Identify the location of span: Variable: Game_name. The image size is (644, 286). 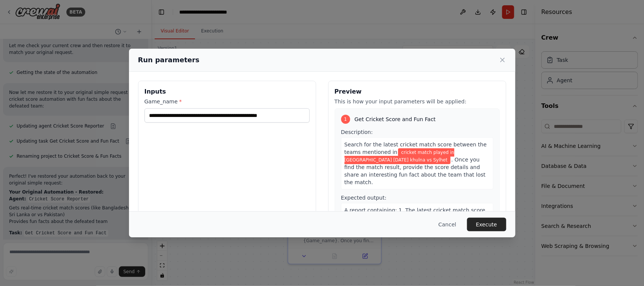
(400, 156).